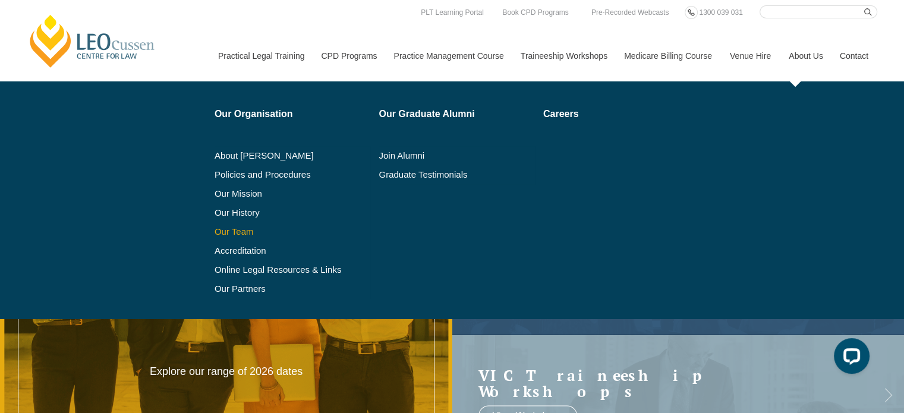 The height and width of the screenshot is (413, 904). I want to click on a: Our Team, so click(292, 232).